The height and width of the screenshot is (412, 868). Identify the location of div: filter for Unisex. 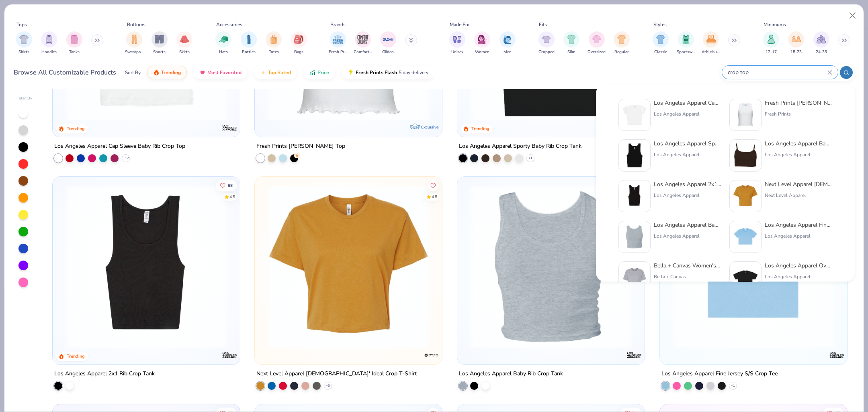
(457, 43).